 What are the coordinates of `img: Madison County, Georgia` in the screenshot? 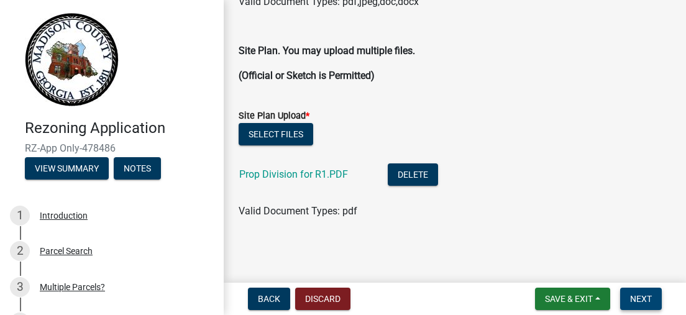 It's located at (71, 60).